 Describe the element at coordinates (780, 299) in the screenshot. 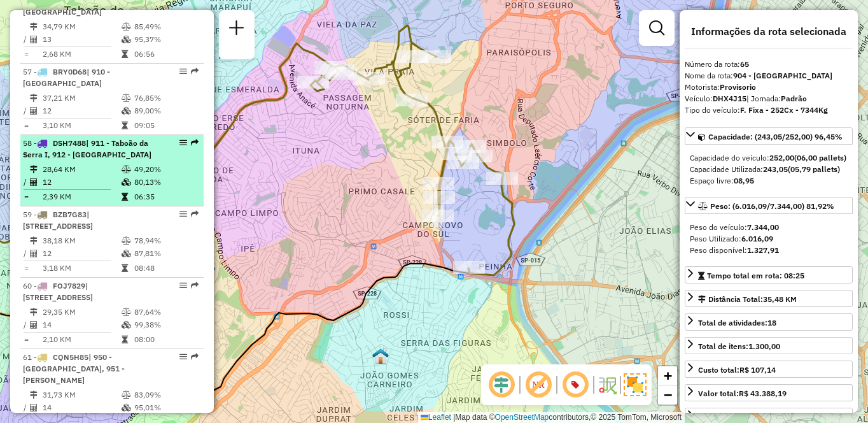

I see `span: 35,48 KM` at that location.